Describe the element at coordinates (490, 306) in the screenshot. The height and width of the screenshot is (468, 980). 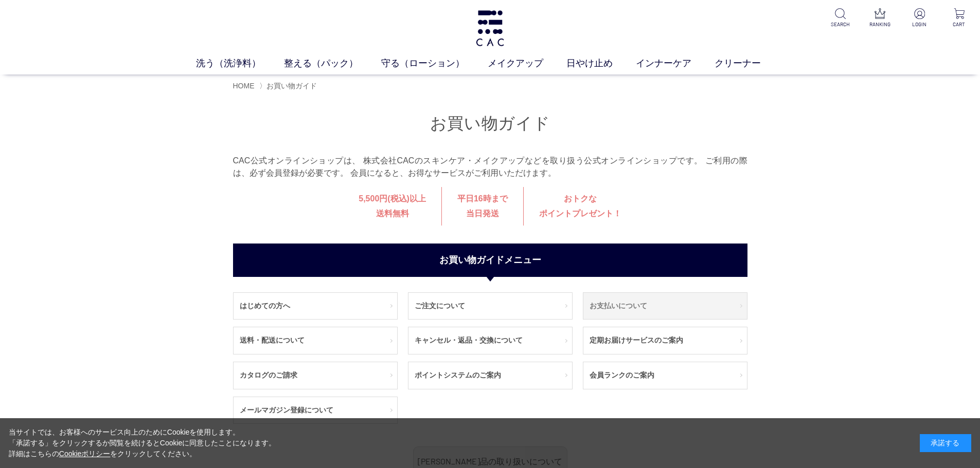
I see `a: ご注文について` at that location.